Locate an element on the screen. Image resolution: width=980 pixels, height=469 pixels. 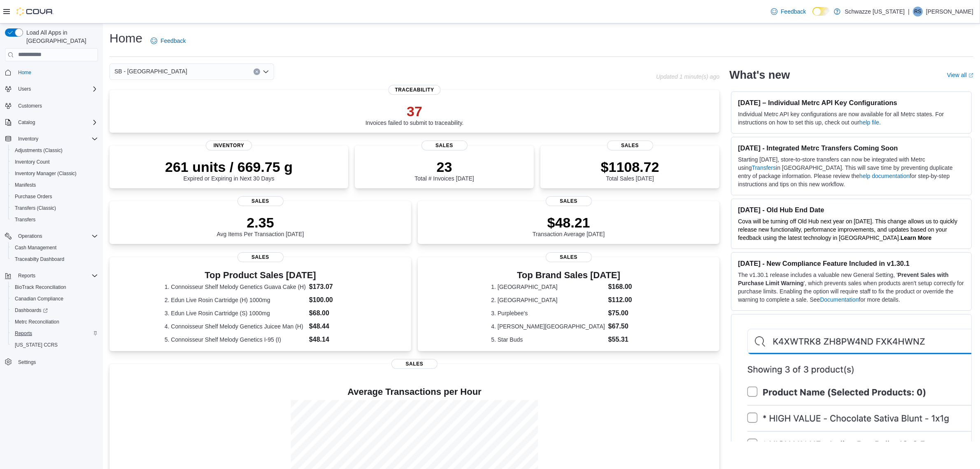
dt: 3. Edun Live Rosin Cartridge (S) 1000mg is located at coordinates (235, 313).